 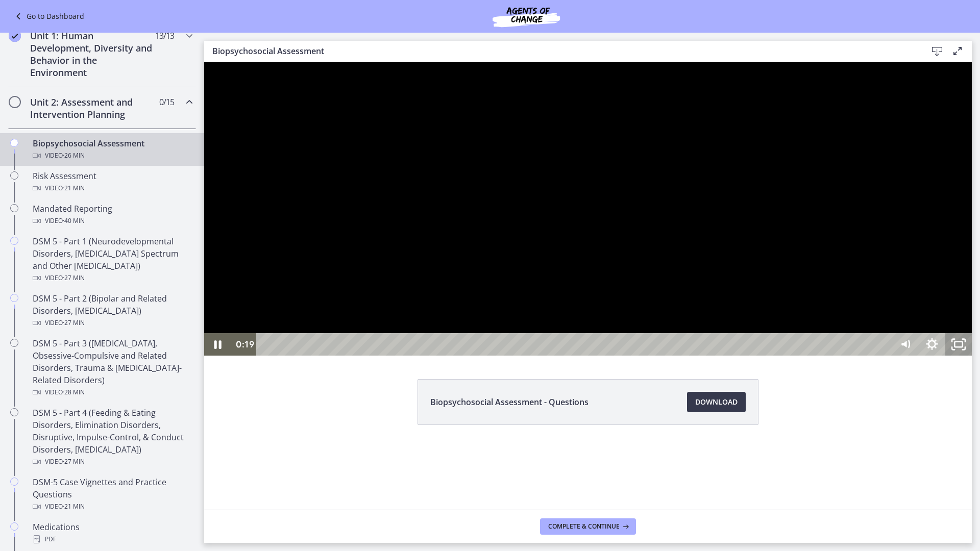 I want to click on h3: Biopsychosocial Assessment, so click(x=562, y=51).